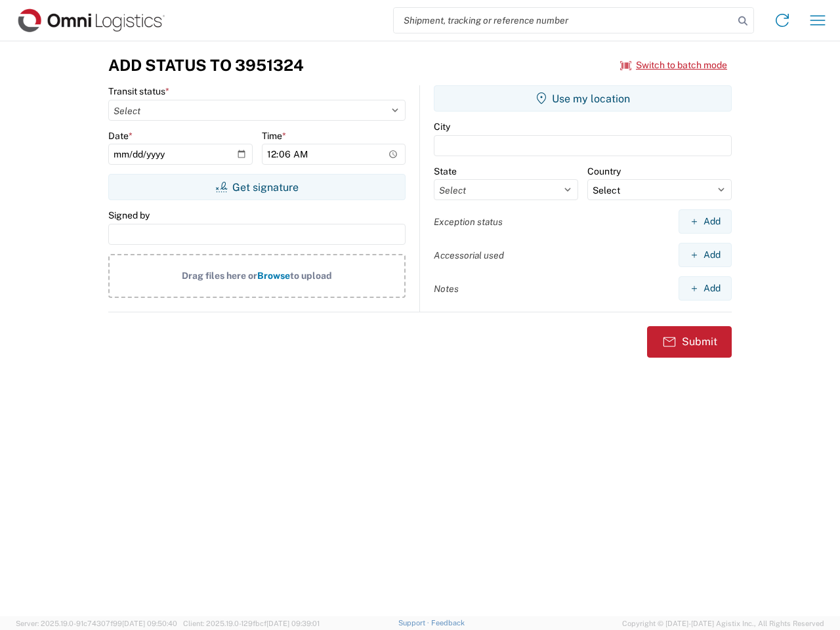  Describe the element at coordinates (468, 222) in the screenshot. I see `label: Exception status` at that location.